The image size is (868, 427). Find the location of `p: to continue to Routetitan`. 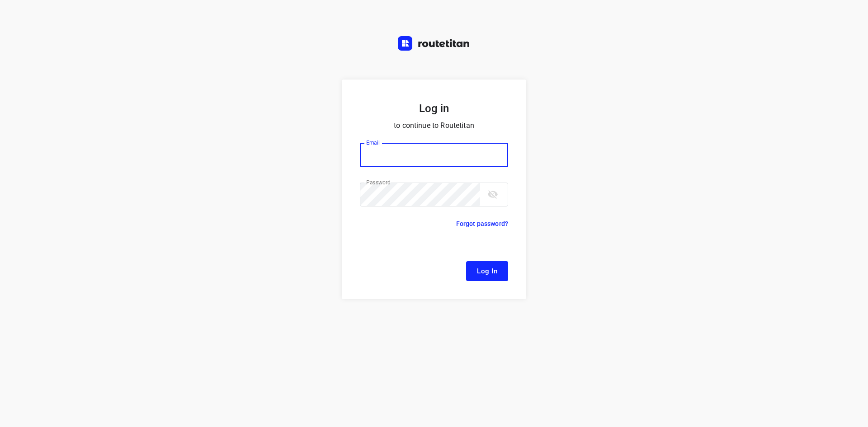

p: to continue to Routetitan is located at coordinates (434, 125).